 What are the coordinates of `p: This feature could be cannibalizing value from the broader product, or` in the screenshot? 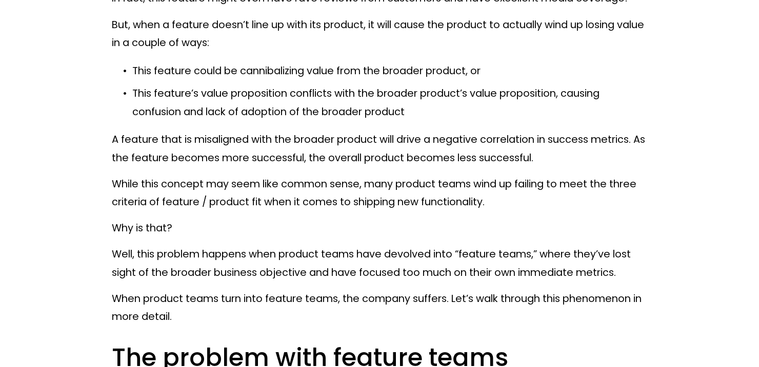 It's located at (389, 71).